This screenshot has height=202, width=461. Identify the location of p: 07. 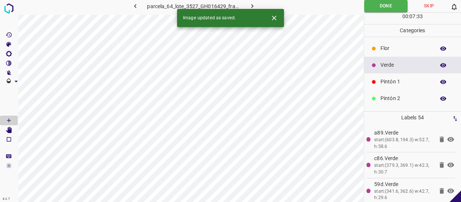
(412, 16).